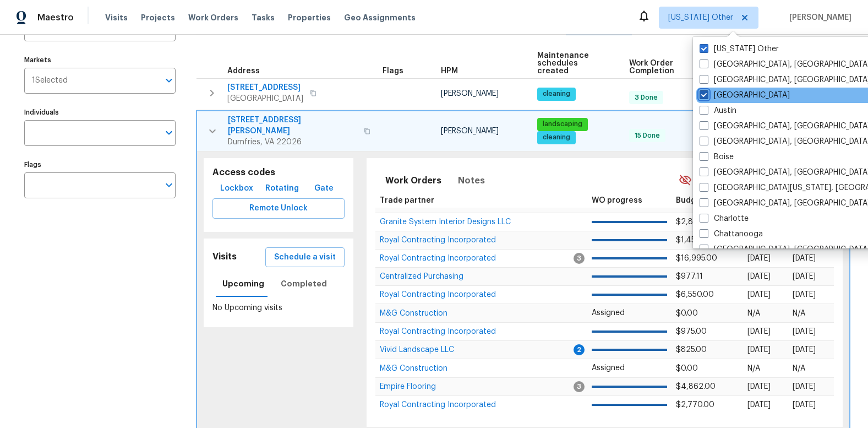 Image resolution: width=868 pixels, height=428 pixels. Describe the element at coordinates (323, 188) in the screenshot. I see `span: Gate` at that location.